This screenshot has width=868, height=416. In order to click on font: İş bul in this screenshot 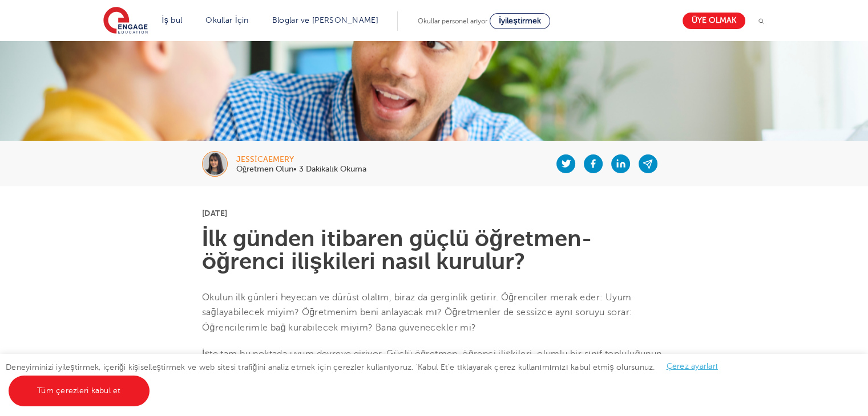, I will do `click(172, 20)`.